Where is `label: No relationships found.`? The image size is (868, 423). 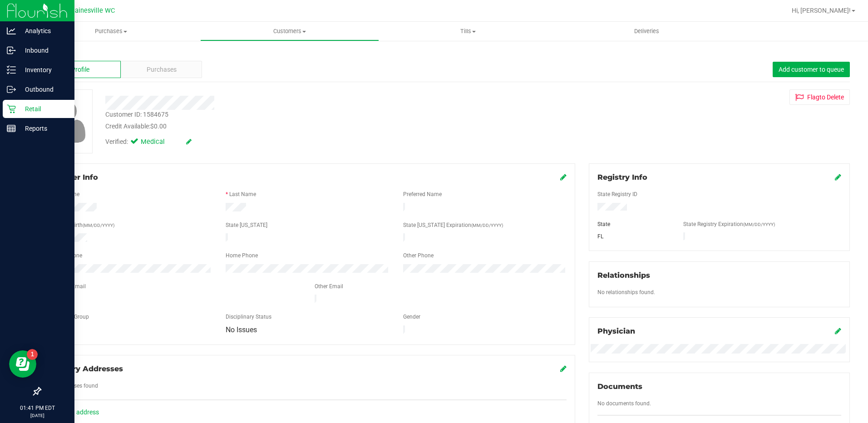
label: No relationships found. is located at coordinates (626, 292).